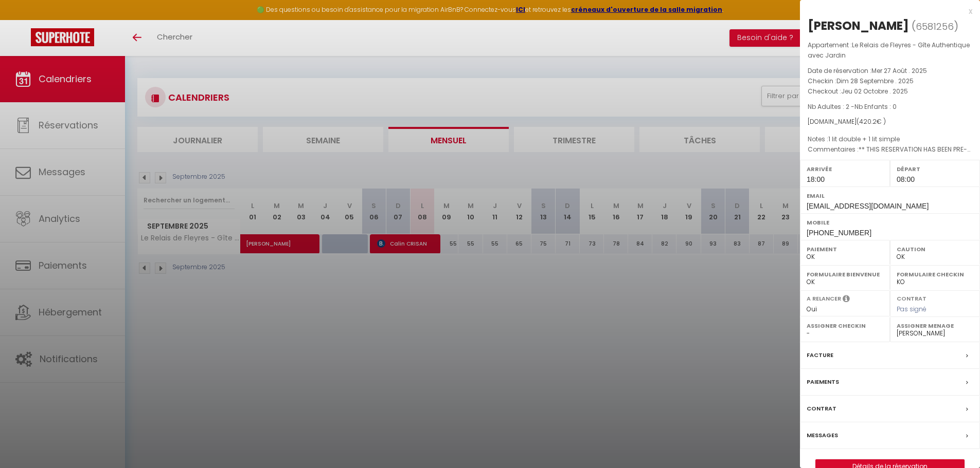  I want to click on label: Caution, so click(934, 249).